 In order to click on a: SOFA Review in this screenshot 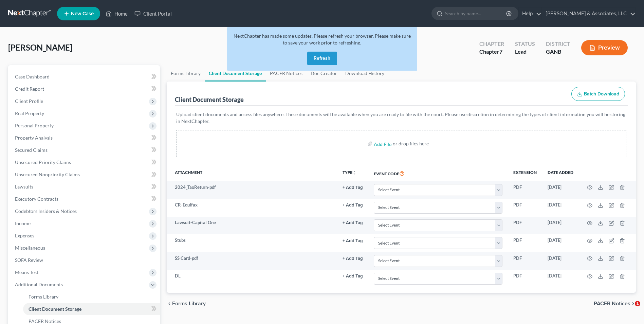, I will do `click(85, 260)`.